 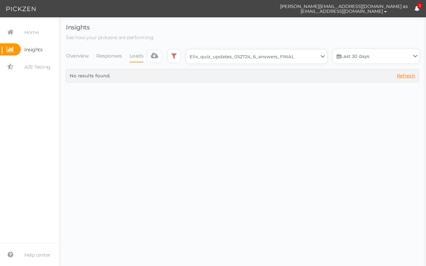 I want to click on li: Responses, so click(x=113, y=56).